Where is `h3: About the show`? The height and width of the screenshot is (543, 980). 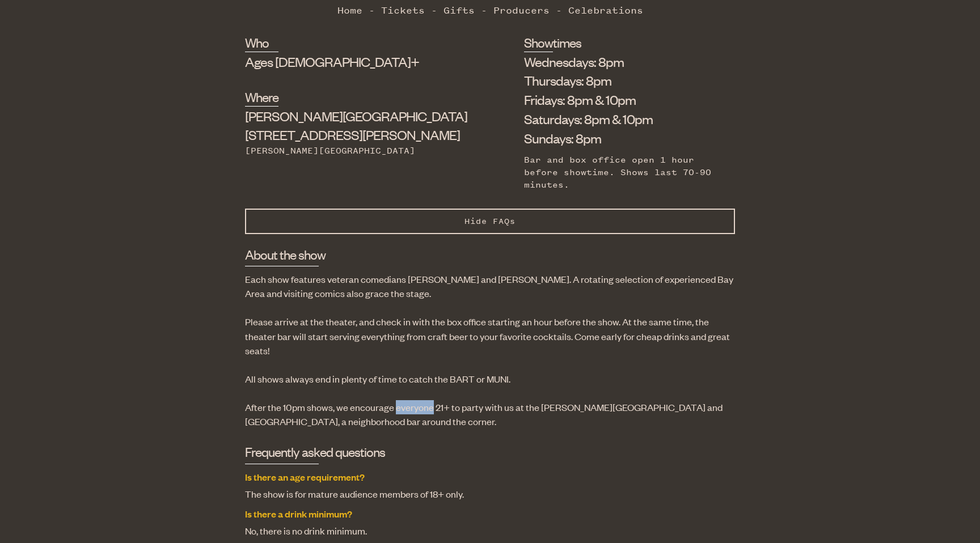 h3: About the show is located at coordinates (281, 256).